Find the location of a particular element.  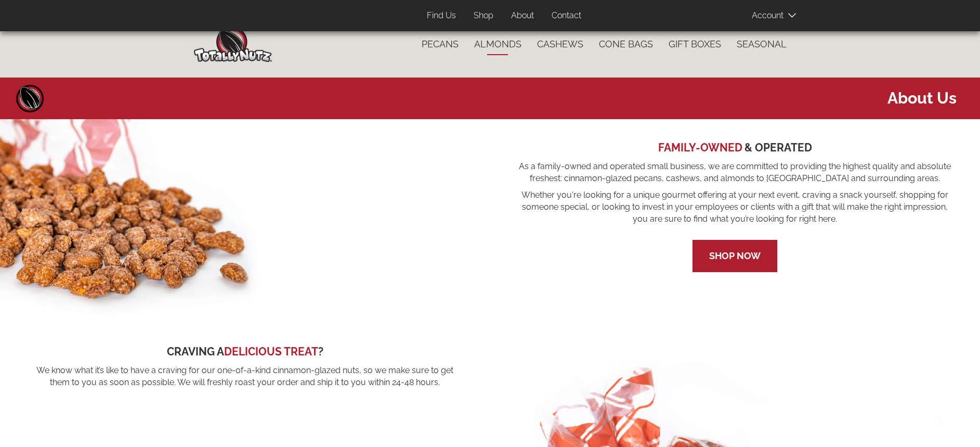

a: Gift Boxes is located at coordinates (694, 45).